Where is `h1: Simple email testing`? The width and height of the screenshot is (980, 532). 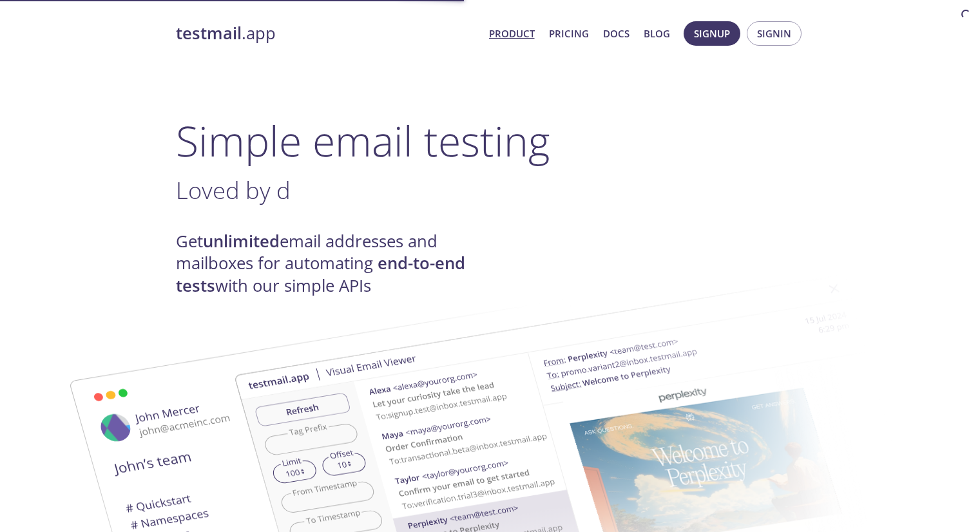
h1: Simple email testing is located at coordinates (490, 141).